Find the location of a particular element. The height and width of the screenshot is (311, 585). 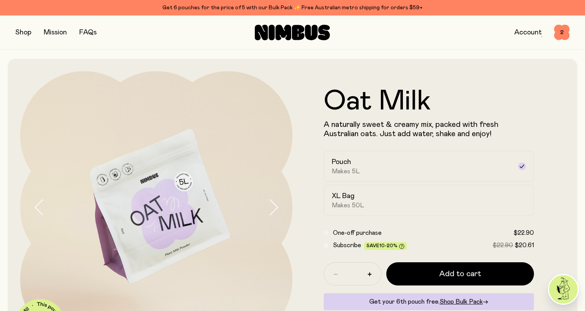

a: Shop Bulk Pack→ is located at coordinates (464, 301).